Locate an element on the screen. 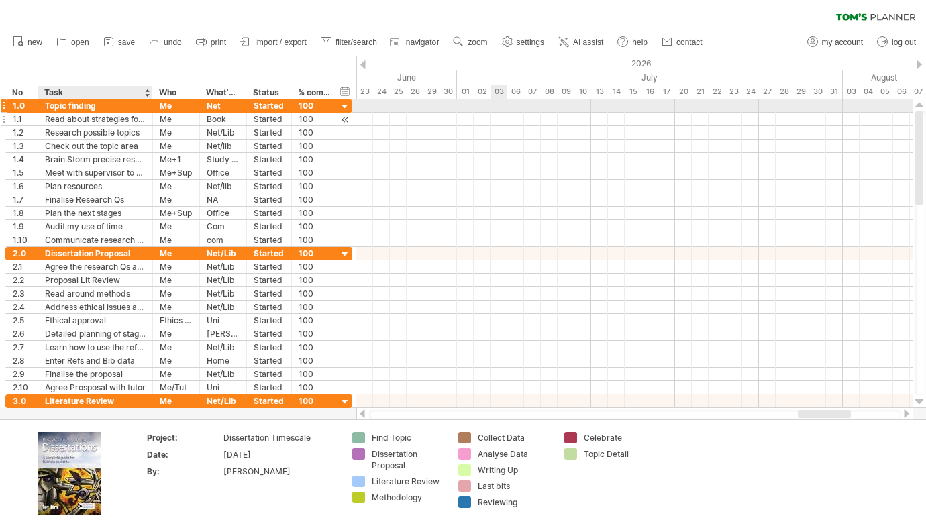  span: settings is located at coordinates (530, 42).